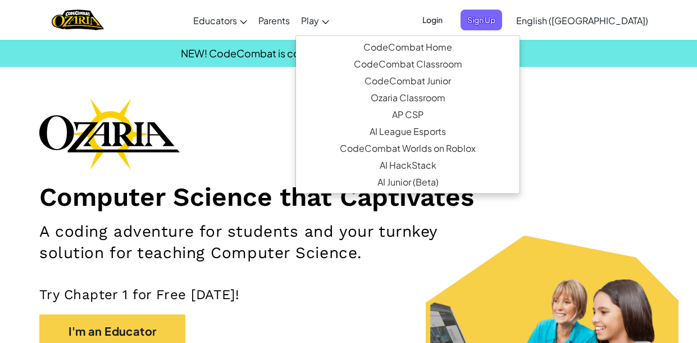  What do you see at coordinates (408, 98) in the screenshot?
I see `a: Ozaria ClassroomAn enchanting narrative coding adventure that establishes the fundamentals of com...` at bounding box center [408, 98].